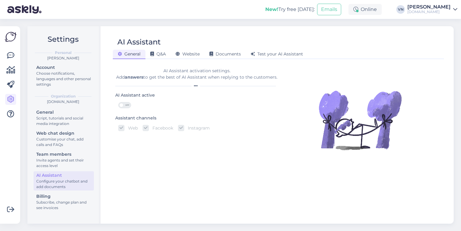  What do you see at coordinates (64, 118) in the screenshot?
I see `a: GeneralScript, tutorials and social media integration` at bounding box center [64, 118].